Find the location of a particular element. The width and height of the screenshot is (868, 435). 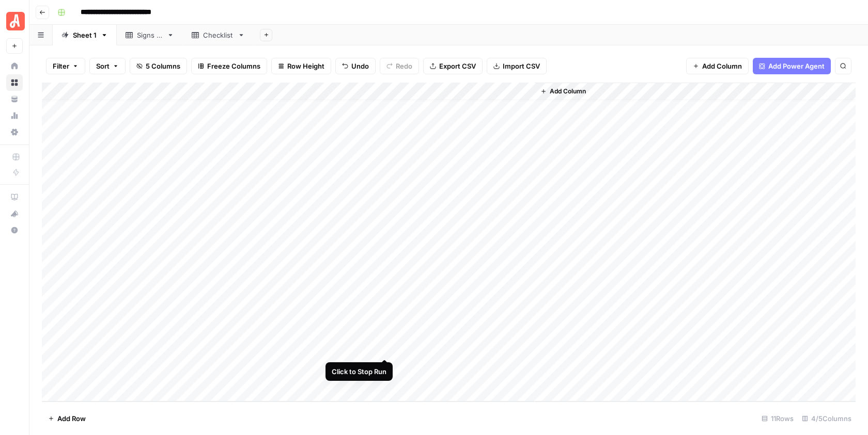

button: Add Power Agent is located at coordinates (792, 66).